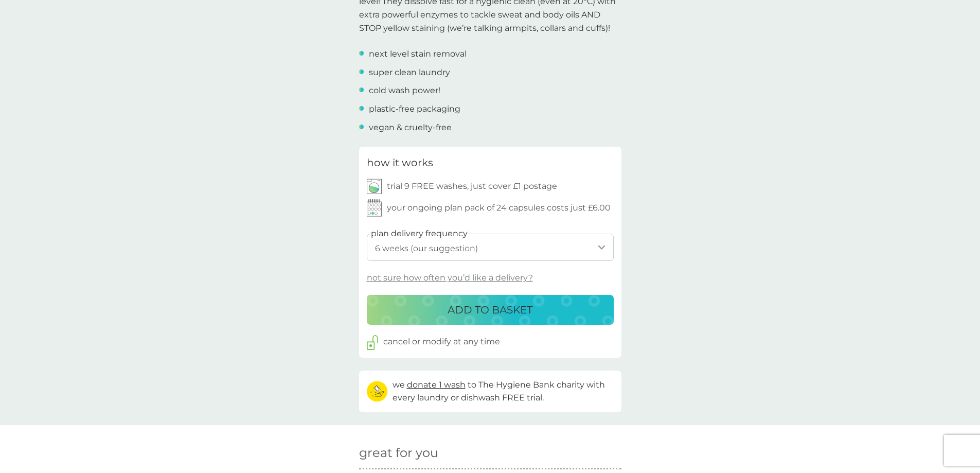 The height and width of the screenshot is (473, 980). What do you see at coordinates (499, 208) in the screenshot?
I see `p: your ongoing plan pack of 24 capsules costs just £6.00` at bounding box center [499, 208].